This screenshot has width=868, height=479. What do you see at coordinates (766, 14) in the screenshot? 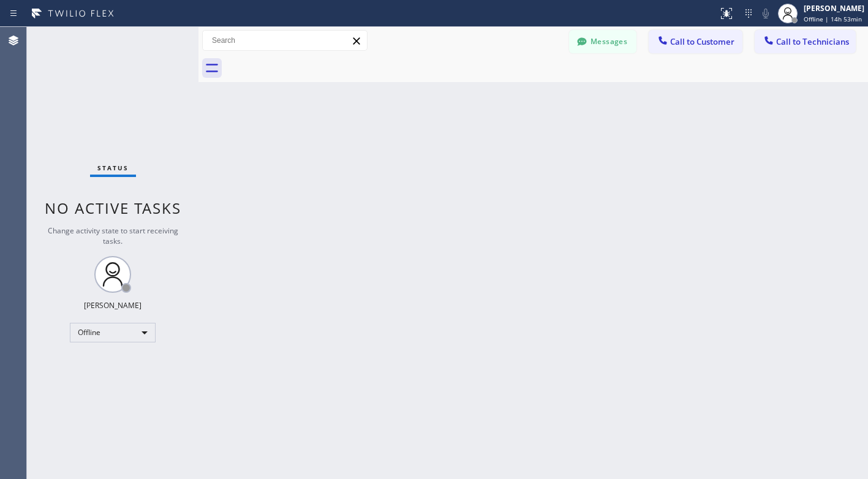
I see `button: Mute` at bounding box center [766, 14].